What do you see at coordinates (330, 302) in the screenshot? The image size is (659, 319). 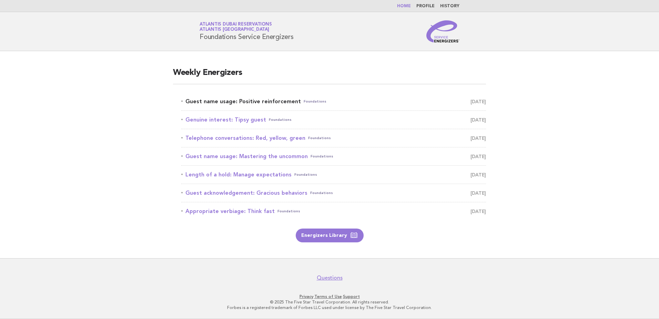 I see `p: © 2025 The Five Star Travel Corporation. All rights reserved.` at bounding box center [330, 302].